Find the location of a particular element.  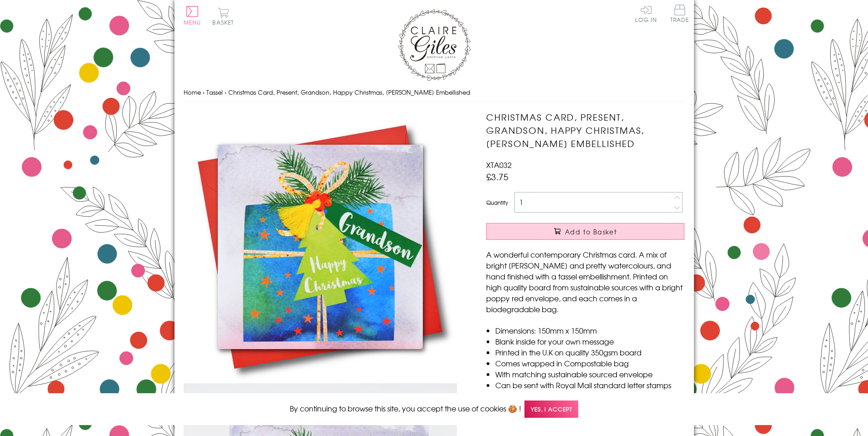

a: Home is located at coordinates (192, 92).